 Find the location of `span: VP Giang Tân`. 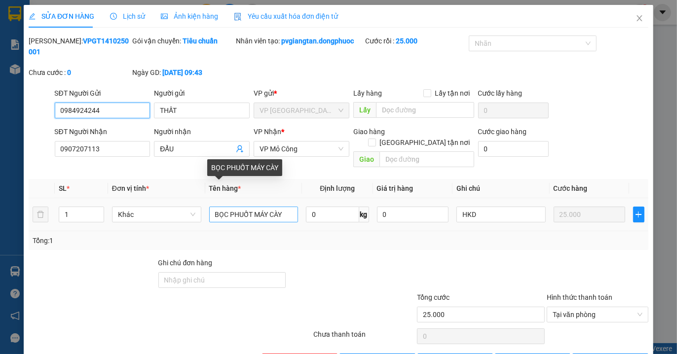

span: VP Giang Tân is located at coordinates (301, 110).